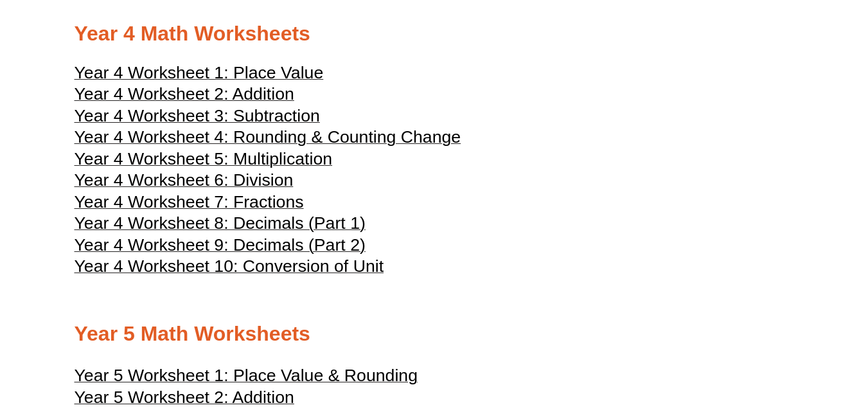 Image resolution: width=868 pixels, height=412 pixels. I want to click on a: Year 4 Worksheet 9: Decimals (Part 2), so click(219, 247).